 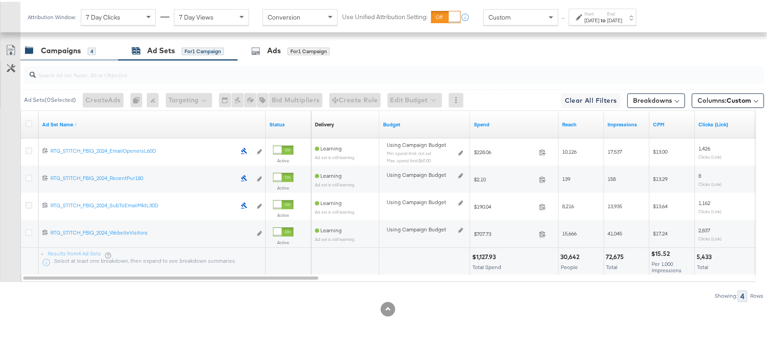 I want to click on span: 2,837, so click(x=704, y=228).